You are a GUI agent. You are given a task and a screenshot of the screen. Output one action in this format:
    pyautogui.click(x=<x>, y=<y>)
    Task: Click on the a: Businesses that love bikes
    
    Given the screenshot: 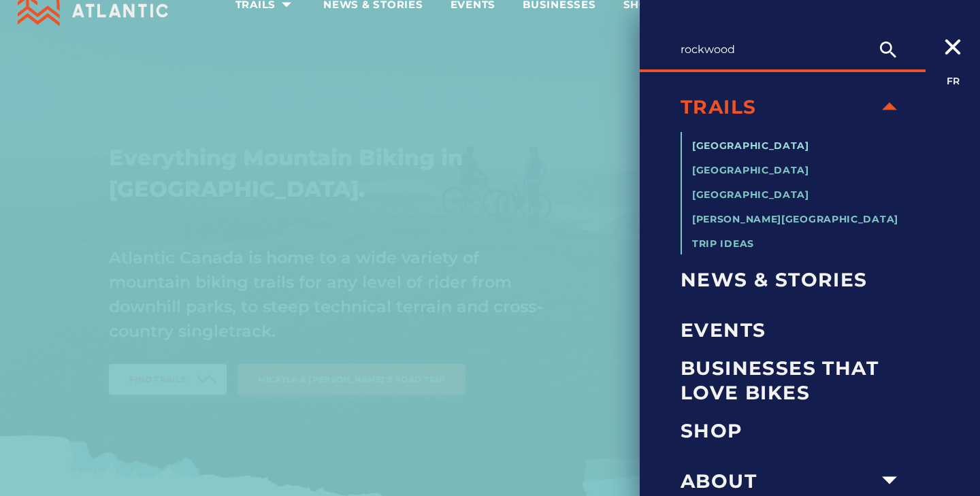 What is the action you would take?
    pyautogui.click(x=793, y=381)
    